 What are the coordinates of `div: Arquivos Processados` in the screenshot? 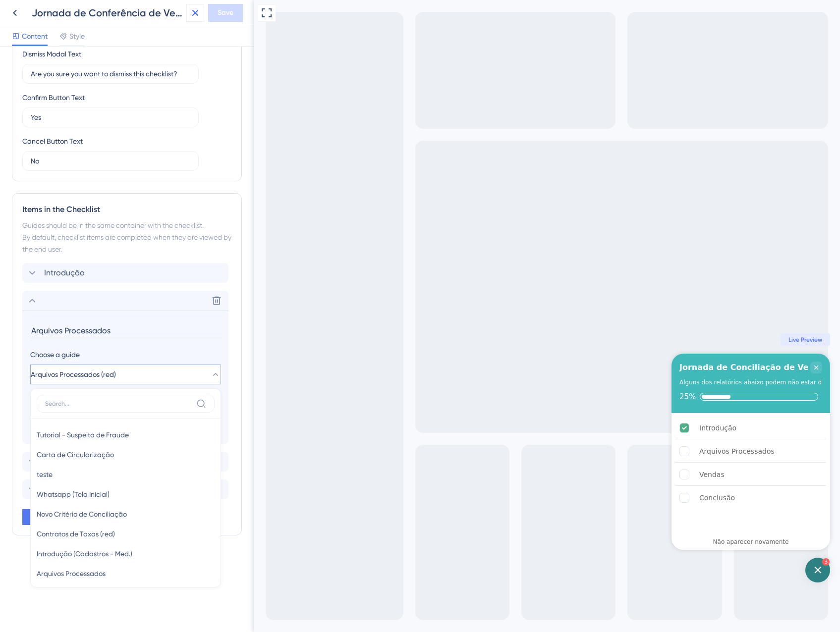 It's located at (483, 451).